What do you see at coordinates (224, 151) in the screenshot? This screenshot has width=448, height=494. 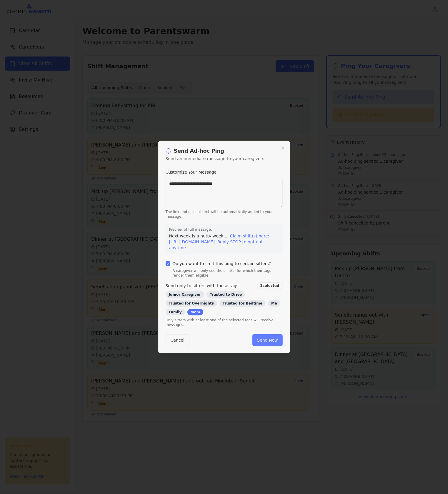 I see `h2: Send Ad-hoc Ping` at bounding box center [224, 151].